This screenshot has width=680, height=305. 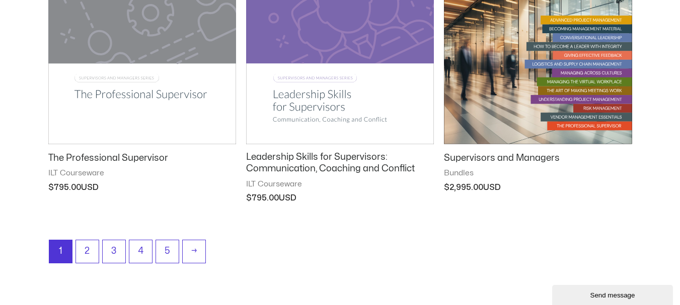 I want to click on h2: The Professional Supervisor, so click(x=142, y=158).